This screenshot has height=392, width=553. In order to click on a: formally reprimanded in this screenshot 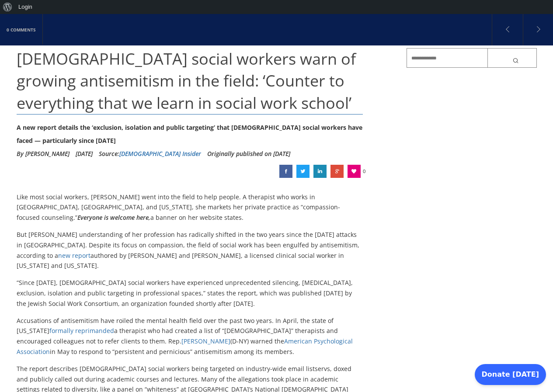, I will do `click(82, 330)`.